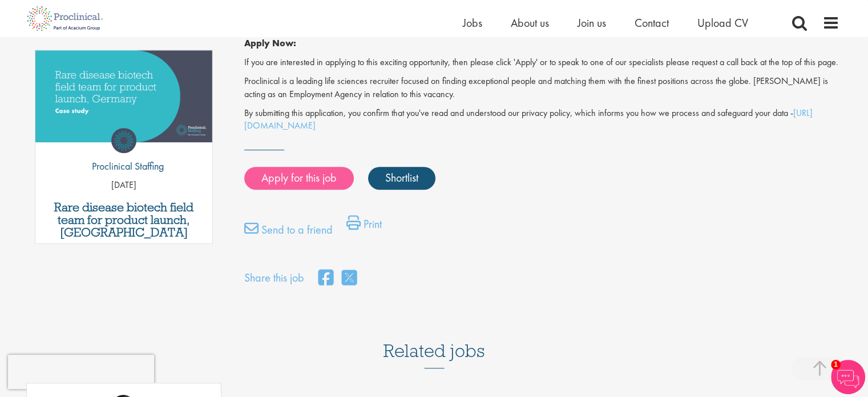 This screenshot has height=397, width=868. I want to click on span: Contact, so click(651, 23).